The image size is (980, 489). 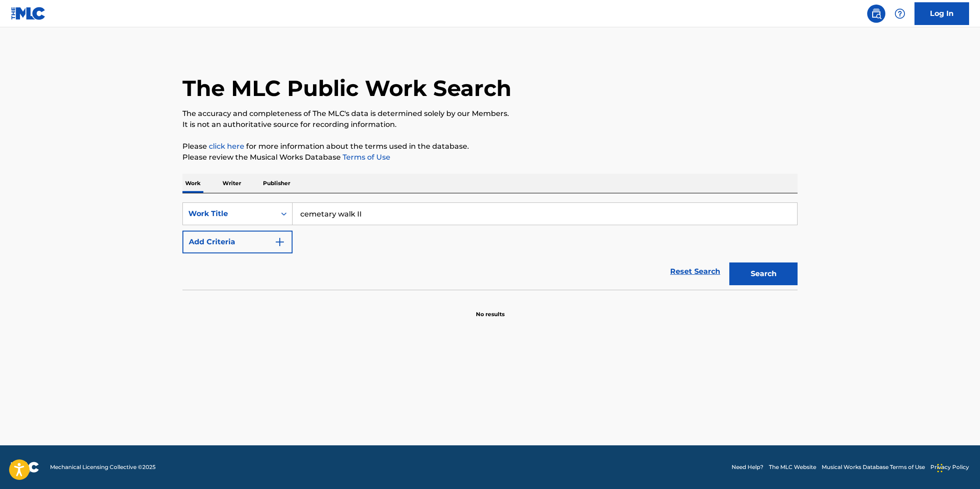 I want to click on a: Musical Works Database Terms of Use, so click(x=873, y=467).